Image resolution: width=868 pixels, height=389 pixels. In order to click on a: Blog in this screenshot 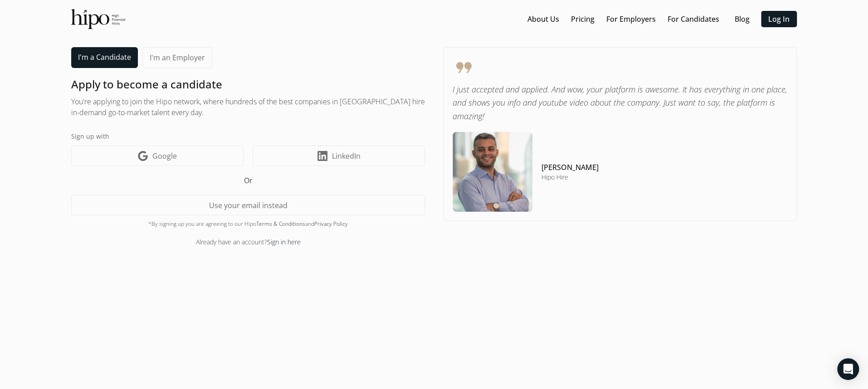, I will do `click(742, 19)`.